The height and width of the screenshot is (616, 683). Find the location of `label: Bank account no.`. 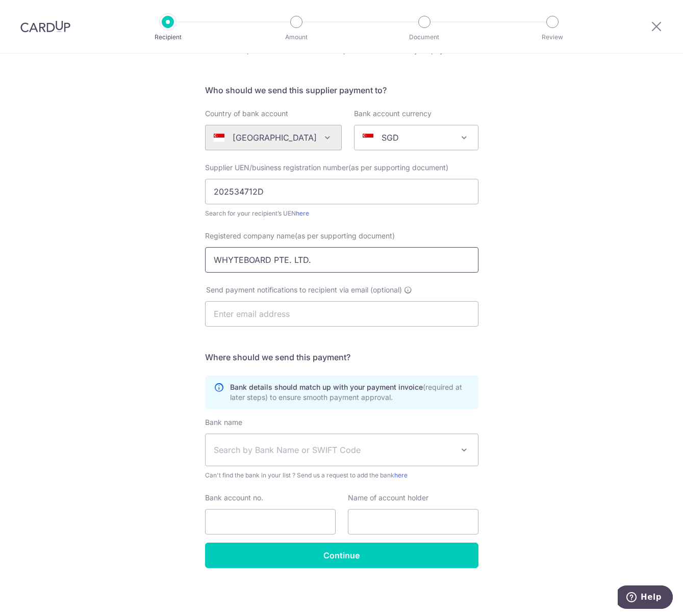

label: Bank account no. is located at coordinates (234, 498).